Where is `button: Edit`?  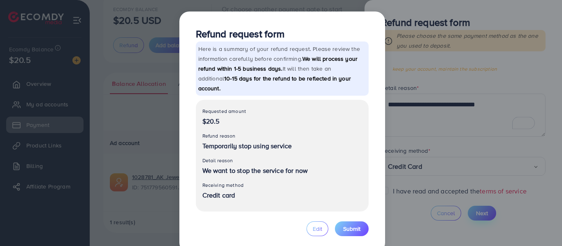 button: Edit is located at coordinates (317, 229).